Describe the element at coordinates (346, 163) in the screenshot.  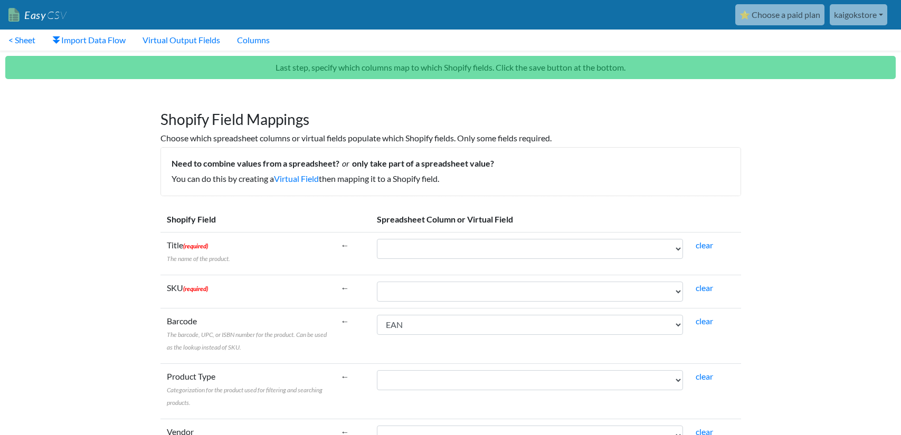
I see `i: or` at that location.